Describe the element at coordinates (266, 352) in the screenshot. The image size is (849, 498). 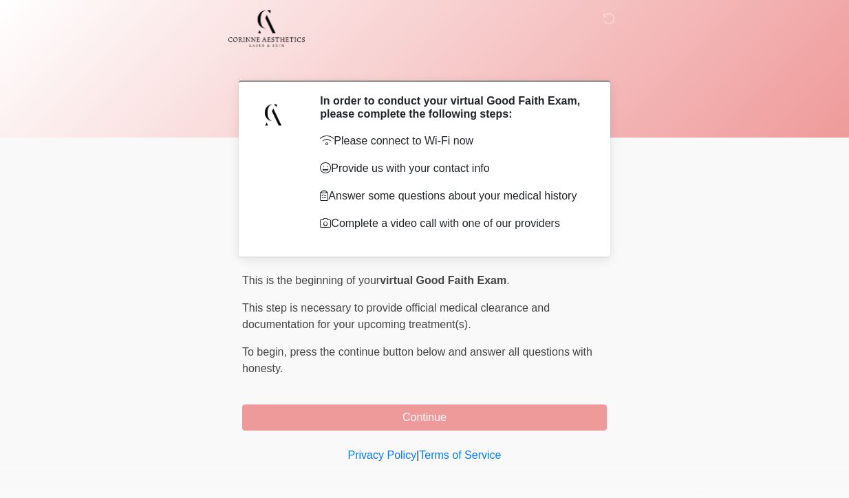
I see `span: To begin,` at that location.